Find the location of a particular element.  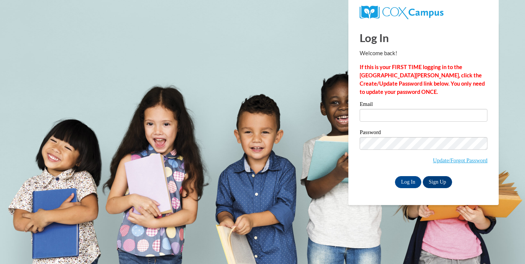

h1: Log In is located at coordinates (424, 38).